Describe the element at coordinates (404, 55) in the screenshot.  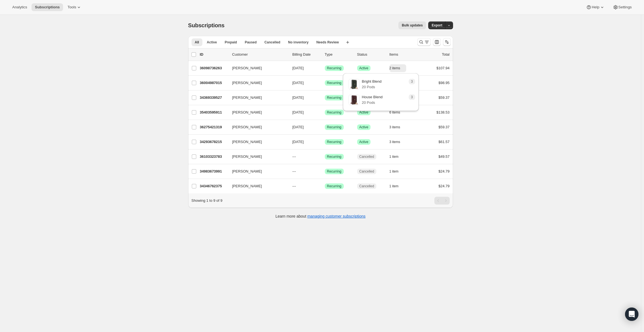
I see `div: Items` at that location.